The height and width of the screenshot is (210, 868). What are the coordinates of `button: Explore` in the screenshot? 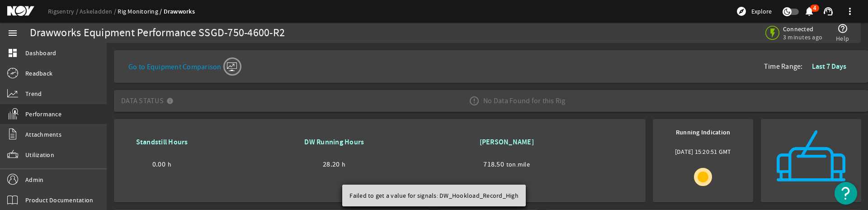 It's located at (754, 11).